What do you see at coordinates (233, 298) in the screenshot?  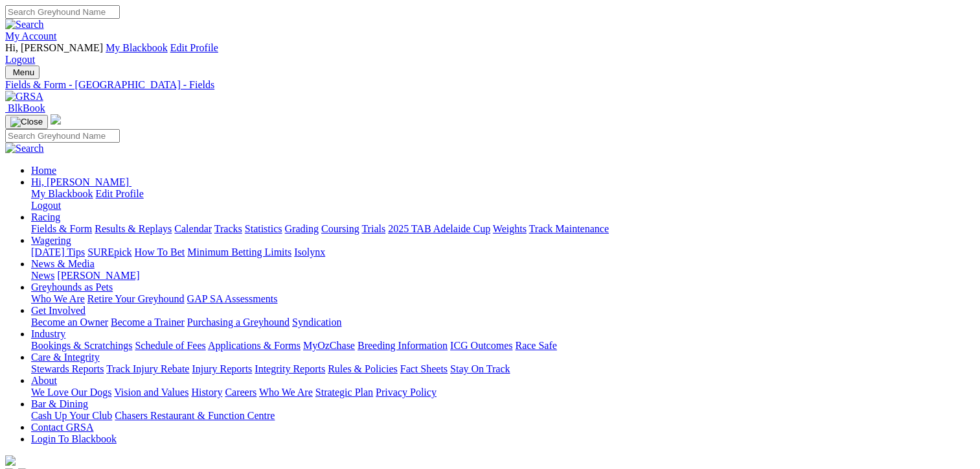 I see `a: GAP SA Assessments` at bounding box center [233, 298].